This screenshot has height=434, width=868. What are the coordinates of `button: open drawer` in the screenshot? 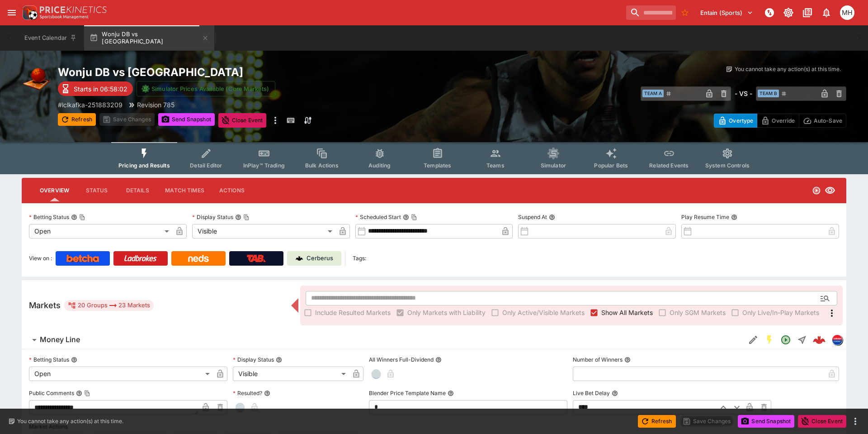 It's located at (12, 13).